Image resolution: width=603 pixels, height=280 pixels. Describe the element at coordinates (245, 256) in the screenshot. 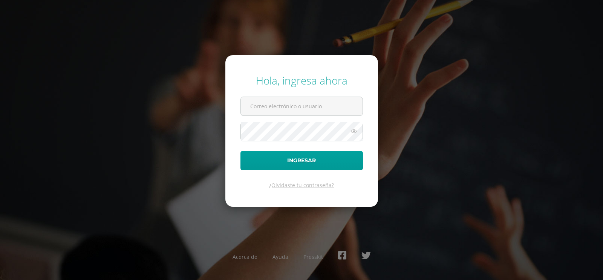

I see `a: Acerca de` at that location.